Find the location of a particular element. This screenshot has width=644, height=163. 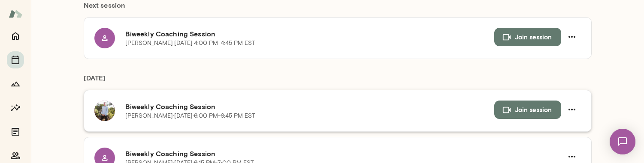

button: Documents is located at coordinates (15, 132).